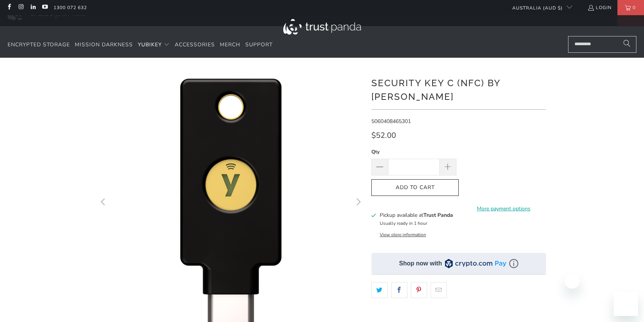  Describe the element at coordinates (194, 44) in the screenshot. I see `span: Accessories` at that location.